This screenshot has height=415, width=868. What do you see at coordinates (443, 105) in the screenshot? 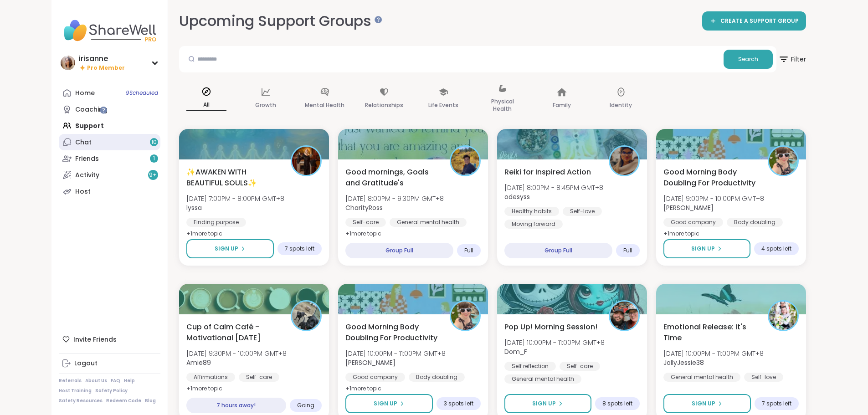
I see `p: Life Events` at bounding box center [443, 105].